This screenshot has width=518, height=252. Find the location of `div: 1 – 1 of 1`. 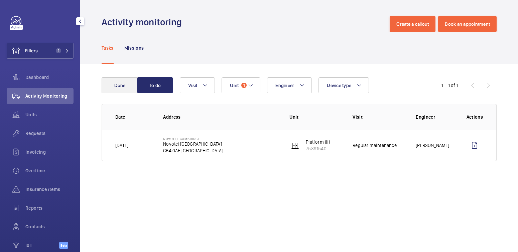

div: 1 – 1 of 1 is located at coordinates (450, 85).